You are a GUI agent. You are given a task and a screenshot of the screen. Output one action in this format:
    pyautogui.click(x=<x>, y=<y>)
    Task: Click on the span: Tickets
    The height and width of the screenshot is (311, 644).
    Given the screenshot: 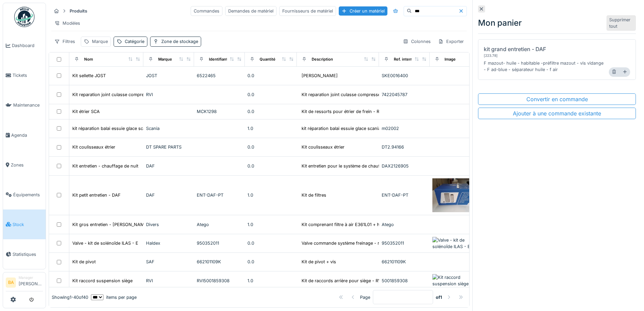 What is the action you would take?
    pyautogui.click(x=28, y=75)
    